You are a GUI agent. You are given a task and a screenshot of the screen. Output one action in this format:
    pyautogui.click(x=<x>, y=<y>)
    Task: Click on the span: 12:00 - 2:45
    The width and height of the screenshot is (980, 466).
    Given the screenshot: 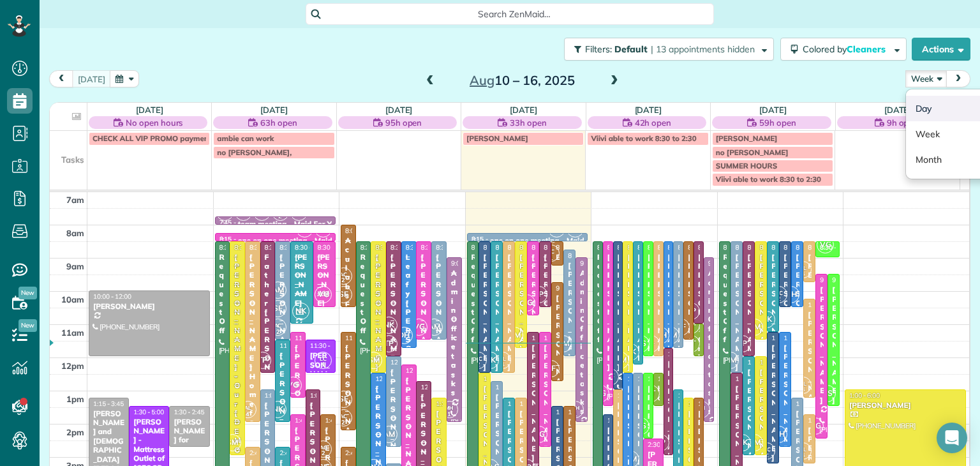 What is the action you would take?
    pyautogui.click(x=408, y=362)
    